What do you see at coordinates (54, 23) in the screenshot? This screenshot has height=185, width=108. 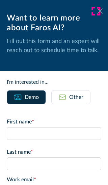 I see `div: Want to learn more about Faros AI?` at bounding box center [54, 23].